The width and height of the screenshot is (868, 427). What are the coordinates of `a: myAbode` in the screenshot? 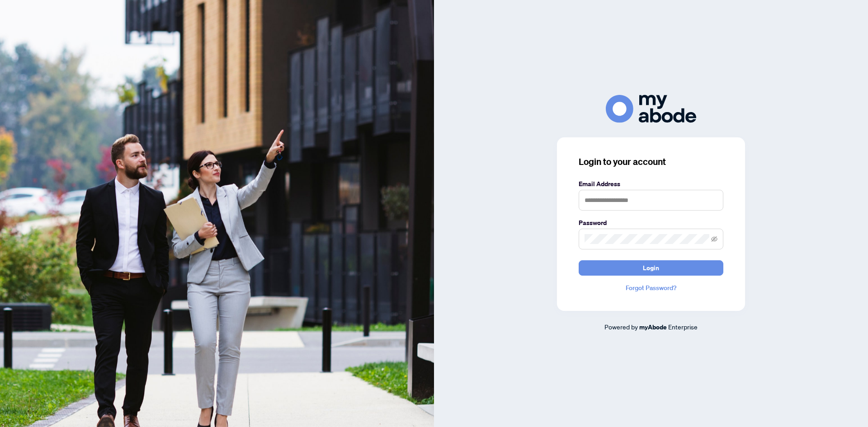 It's located at (653, 327).